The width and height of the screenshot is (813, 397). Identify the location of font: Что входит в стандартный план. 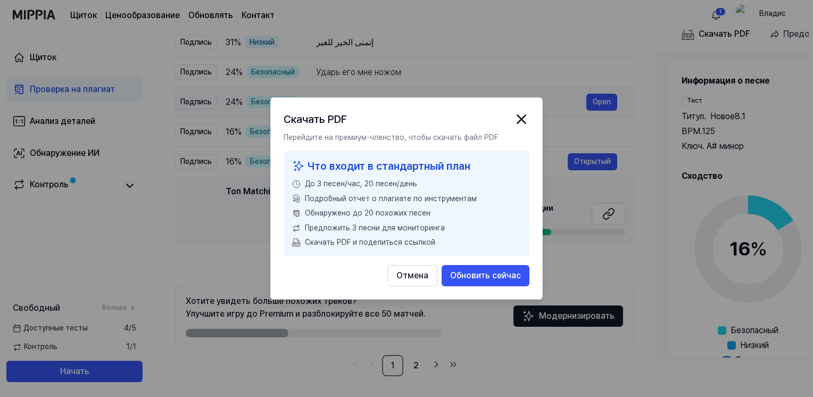
(388, 166).